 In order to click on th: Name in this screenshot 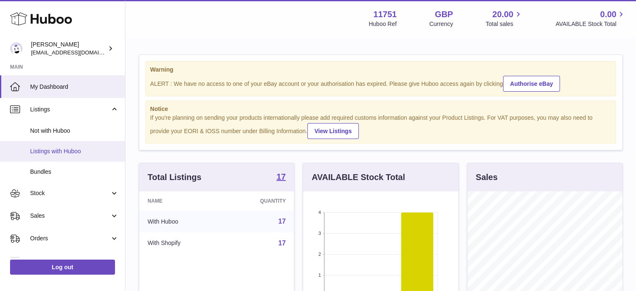, I will do `click(181, 201)`.